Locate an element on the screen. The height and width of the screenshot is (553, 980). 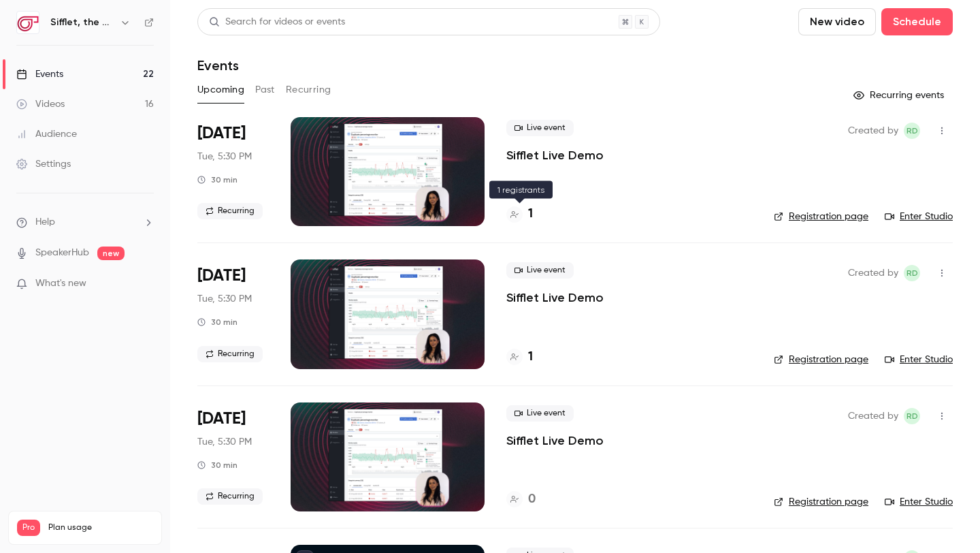
button: Recurring is located at coordinates (308, 90).